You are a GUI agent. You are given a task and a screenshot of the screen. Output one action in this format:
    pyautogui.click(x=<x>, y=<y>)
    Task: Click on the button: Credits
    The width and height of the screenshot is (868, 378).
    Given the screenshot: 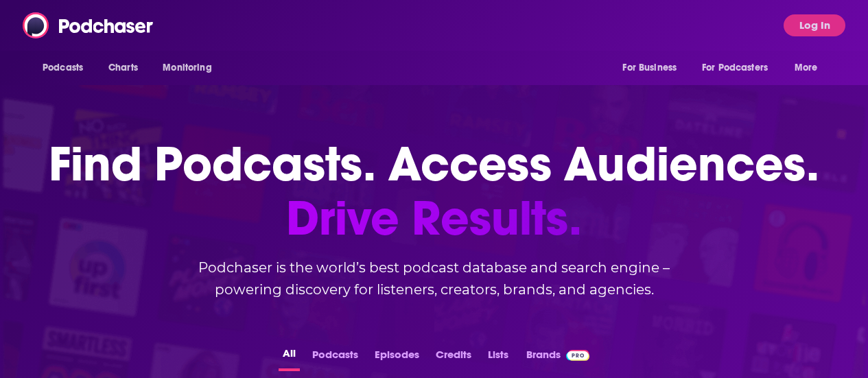 What is the action you would take?
    pyautogui.click(x=453, y=357)
    